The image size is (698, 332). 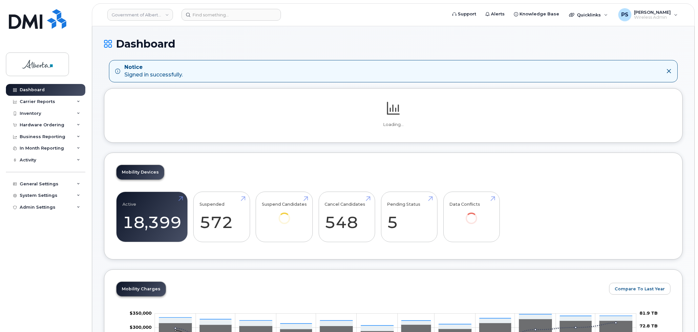 What do you see at coordinates (648, 326) in the screenshot?
I see `tspan: 72.8 TB` at bounding box center [648, 326].